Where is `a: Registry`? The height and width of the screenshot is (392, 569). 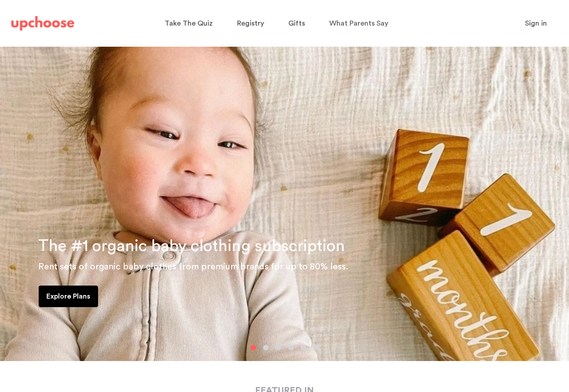
a: Registry is located at coordinates (252, 23).